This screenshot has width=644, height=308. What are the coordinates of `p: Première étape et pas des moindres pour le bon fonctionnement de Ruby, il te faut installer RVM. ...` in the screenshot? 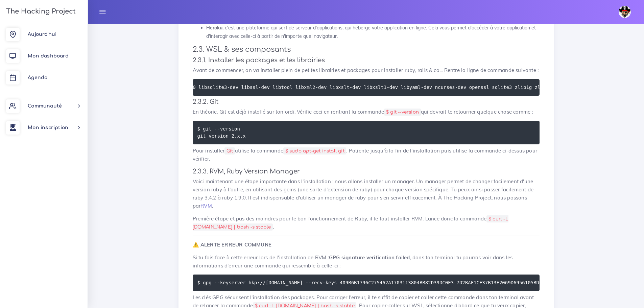 It's located at (366, 223).